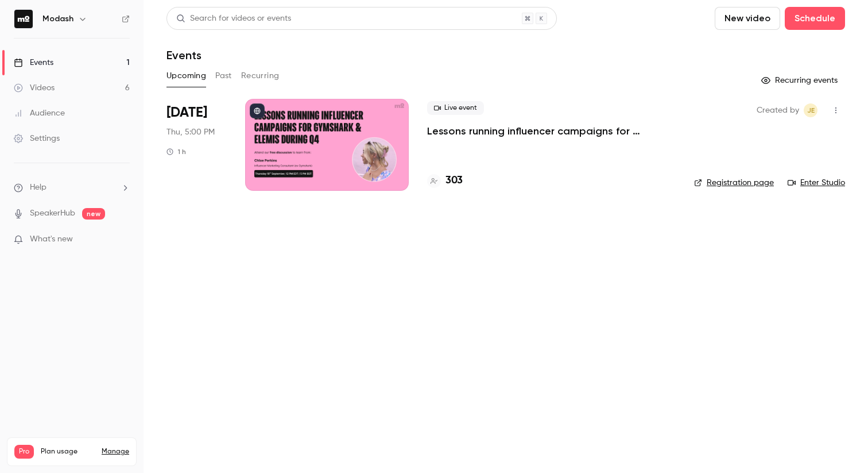 This screenshot has width=868, height=473. What do you see at coordinates (455, 108) in the screenshot?
I see `span: Live event` at bounding box center [455, 108].